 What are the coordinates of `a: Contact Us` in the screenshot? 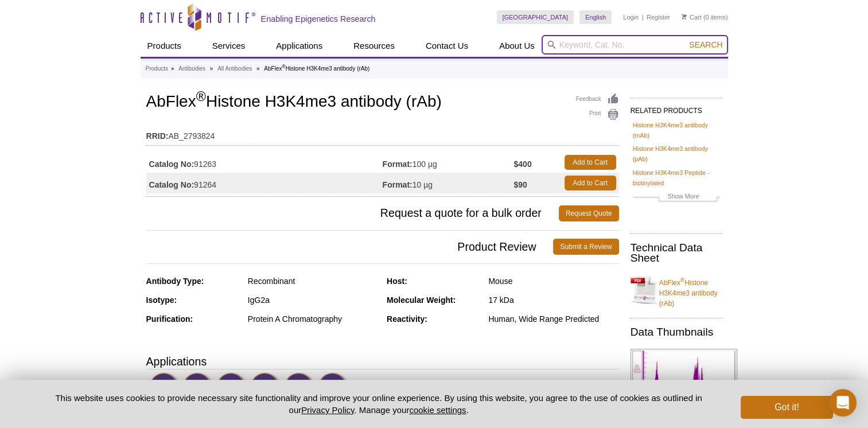 It's located at (447, 46).